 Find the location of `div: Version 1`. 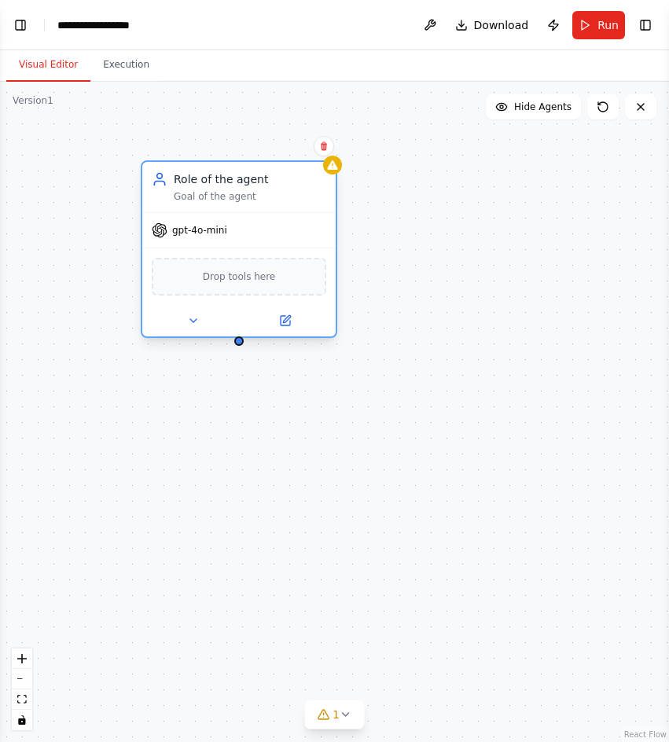

div: Version 1 is located at coordinates (33, 101).